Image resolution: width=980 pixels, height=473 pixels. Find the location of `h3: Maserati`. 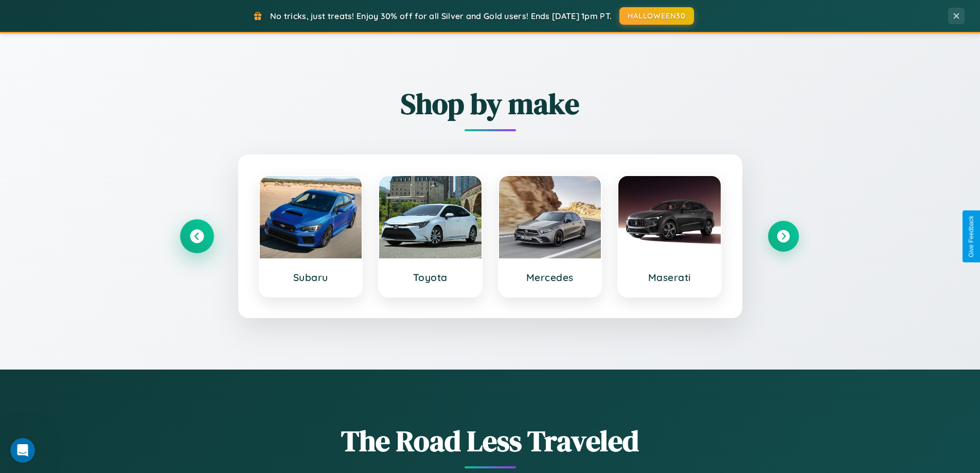

h3: Maserati is located at coordinates (670, 277).